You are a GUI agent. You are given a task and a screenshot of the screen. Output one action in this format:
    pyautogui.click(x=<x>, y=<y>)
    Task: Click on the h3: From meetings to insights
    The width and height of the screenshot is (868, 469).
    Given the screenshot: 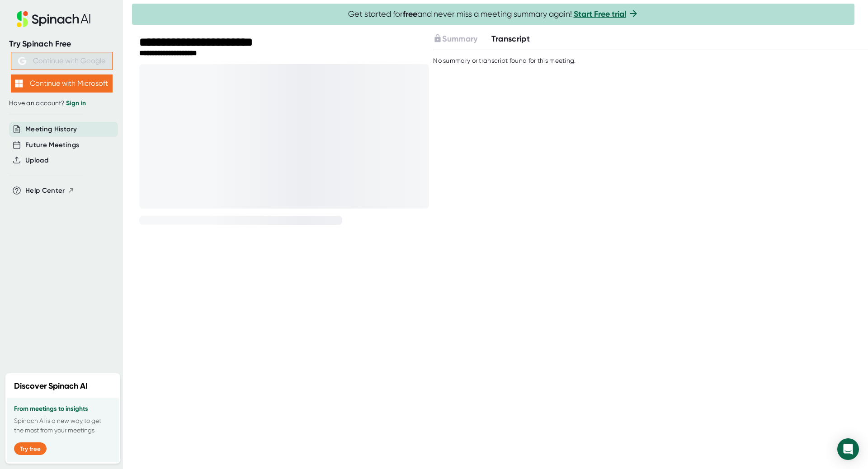 What is the action you would take?
    pyautogui.click(x=63, y=409)
    